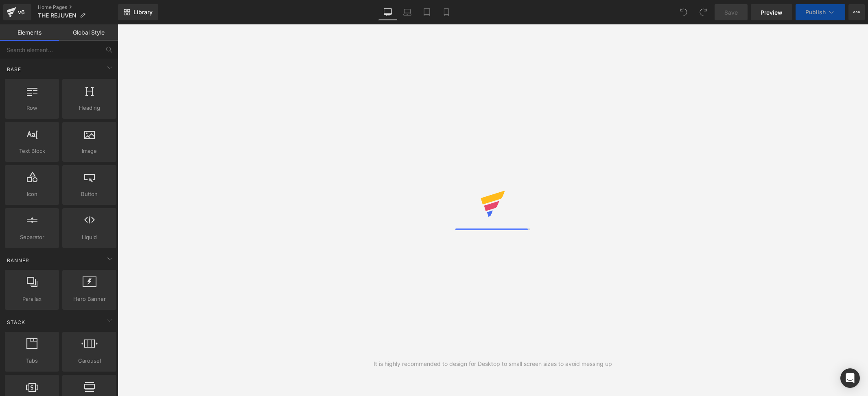 This screenshot has width=868, height=396. Describe the element at coordinates (32, 194) in the screenshot. I see `span: Icon` at that location.